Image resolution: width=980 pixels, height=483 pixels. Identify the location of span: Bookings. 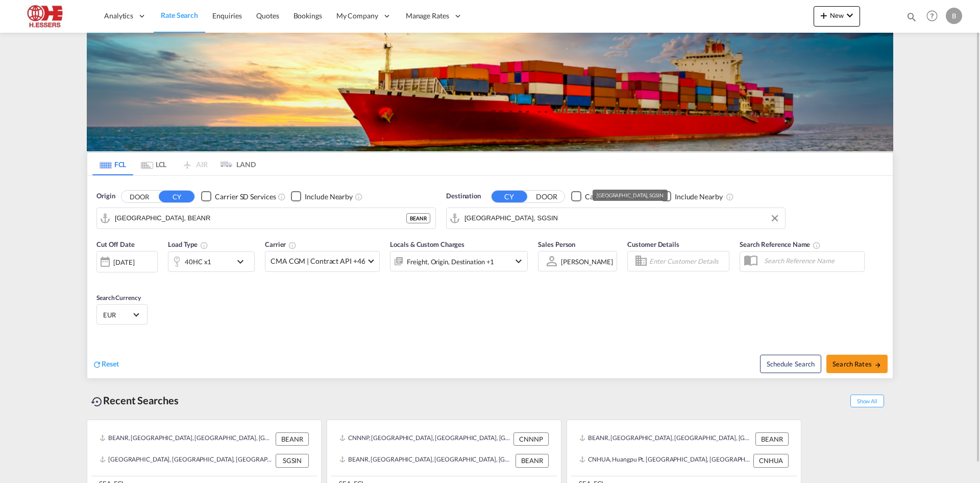
(308, 16).